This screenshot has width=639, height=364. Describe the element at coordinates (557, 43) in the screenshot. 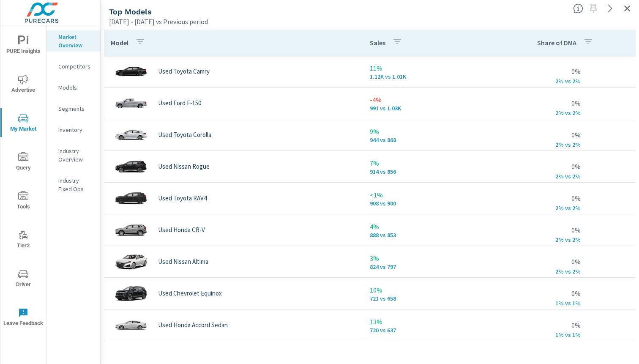

I see `p: Share of DMA` at that location.